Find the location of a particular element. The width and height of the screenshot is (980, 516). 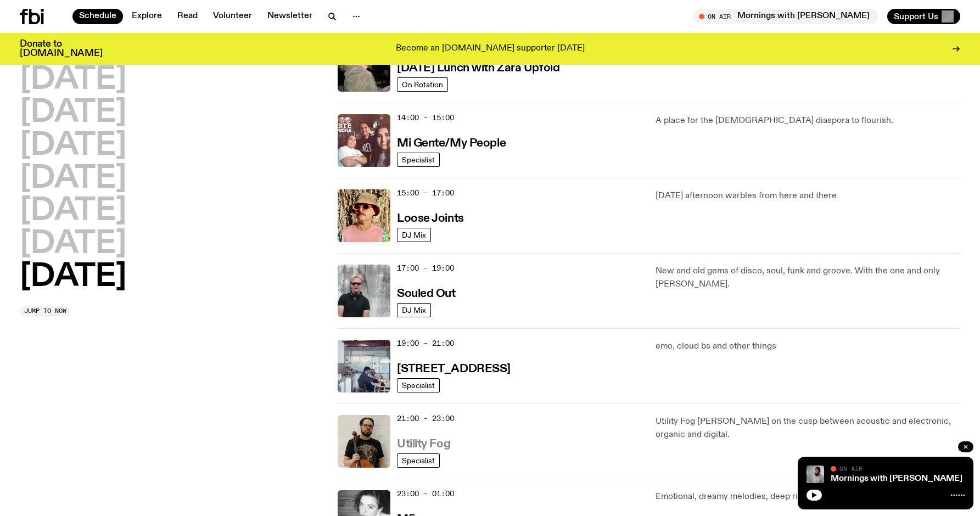

span: On Air is located at coordinates (850, 468).